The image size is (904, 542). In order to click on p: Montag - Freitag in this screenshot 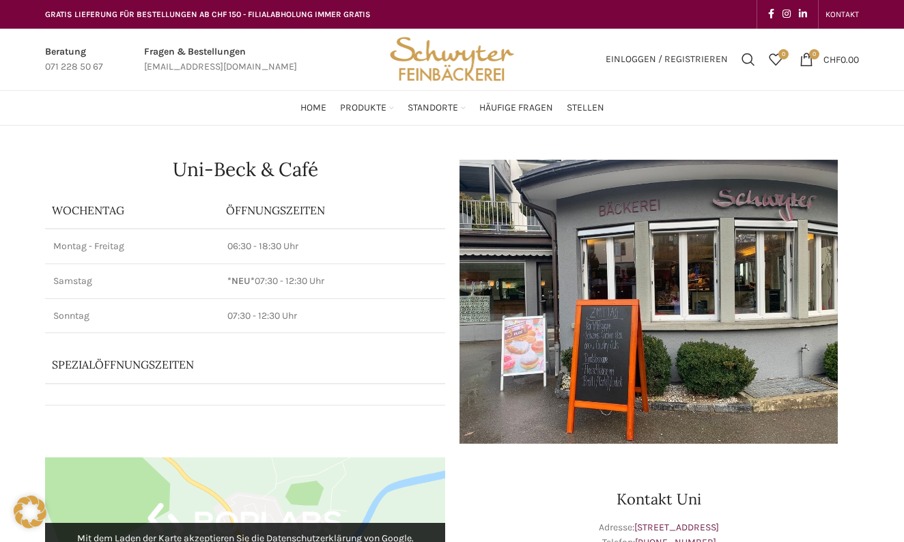, I will do `click(132, 246)`.